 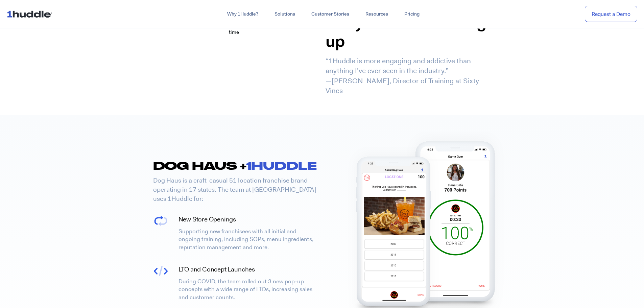 What do you see at coordinates (410, 76) in the screenshot?
I see `p: “1Huddle is more engaging and addictive than anything I've ever seen in the industry.” —[PERSON_N...` at bounding box center [410, 76].